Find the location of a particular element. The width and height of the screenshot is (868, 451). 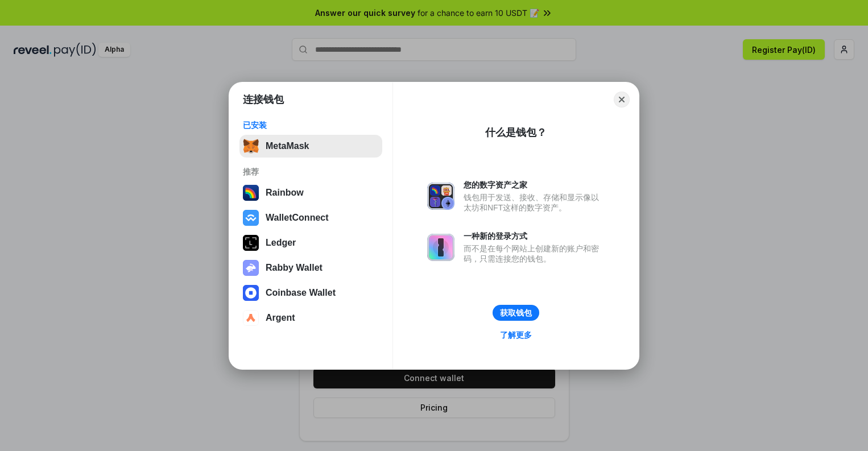

button: 获取钱包 is located at coordinates (516, 313).